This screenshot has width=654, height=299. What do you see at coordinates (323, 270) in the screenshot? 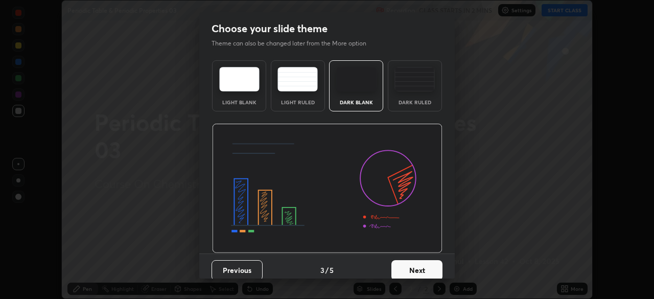
I see `h4: 3` at bounding box center [323, 270].